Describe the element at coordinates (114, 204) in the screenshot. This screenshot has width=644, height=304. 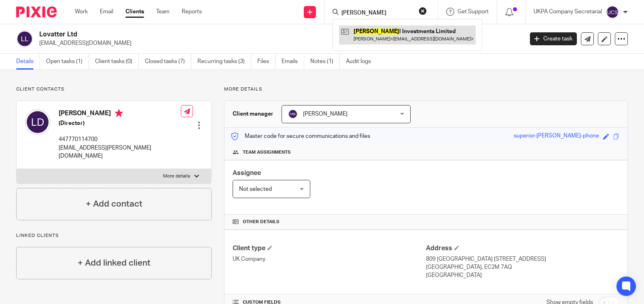
I see `h4: + Add contact` at that location.